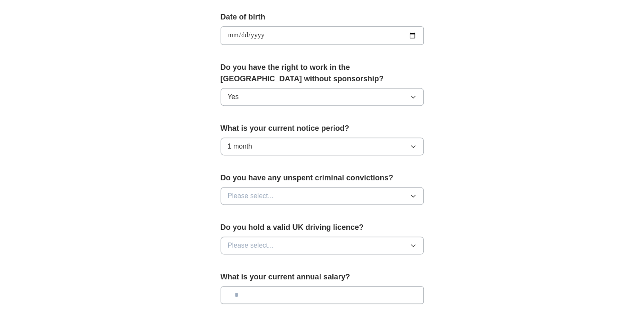 The width and height of the screenshot is (644, 309). I want to click on label: Do you have any unspent criminal convictions?, so click(322, 178).